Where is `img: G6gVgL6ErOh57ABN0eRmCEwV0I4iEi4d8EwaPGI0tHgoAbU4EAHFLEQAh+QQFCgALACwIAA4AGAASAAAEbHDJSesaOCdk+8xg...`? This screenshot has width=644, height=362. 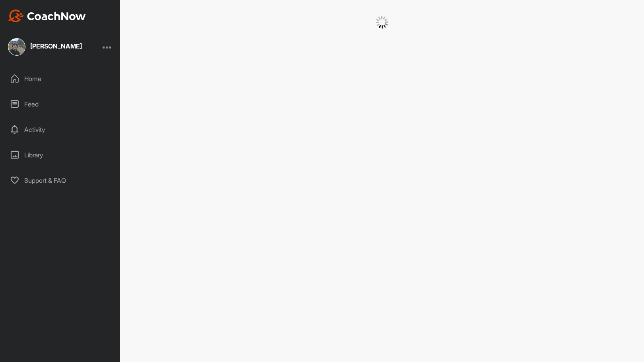 img: G6gVgL6ErOh57ABN0eRmCEwV0I4iEi4d8EwaPGI0tHgoAbU4EAHFLEQAh+QQFCgALACwIAA4AGAASAAAEbHDJSesaOCdk+8xg... is located at coordinates (382, 22).